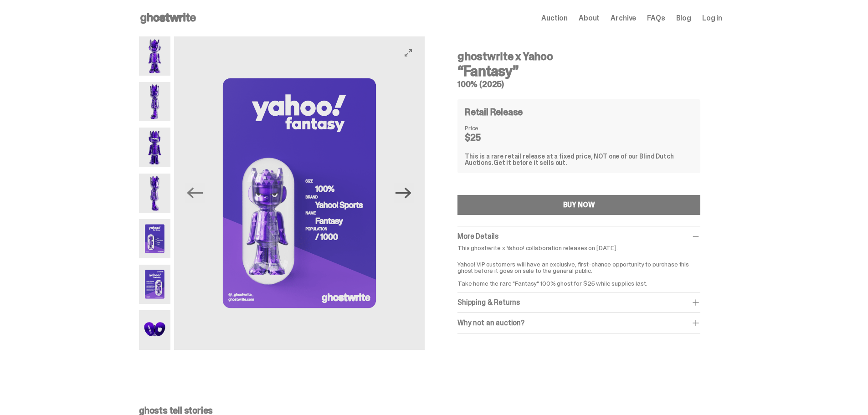 The height and width of the screenshot is (415, 868). Describe the element at coordinates (589, 18) in the screenshot. I see `span: About` at that location.